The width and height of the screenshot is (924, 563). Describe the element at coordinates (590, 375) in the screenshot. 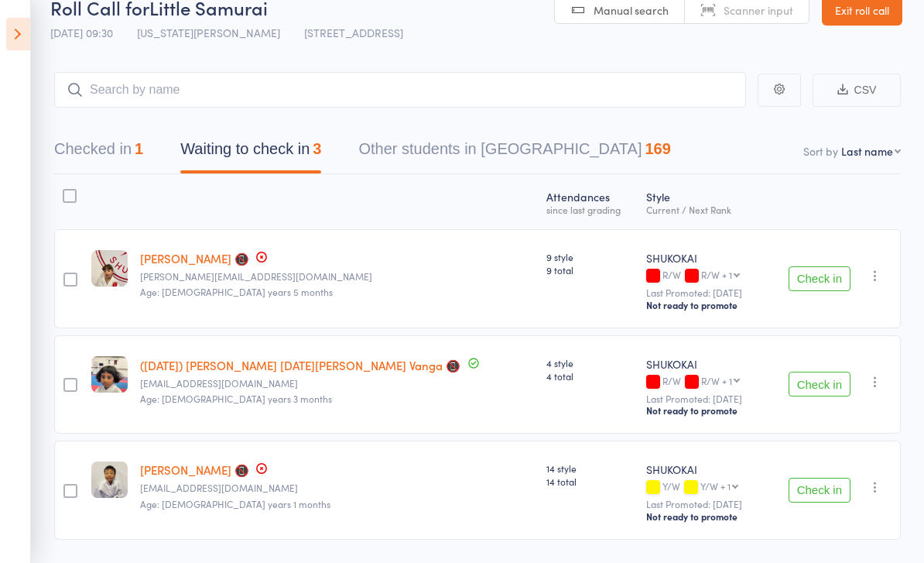

I see `span: 4 total` at that location.